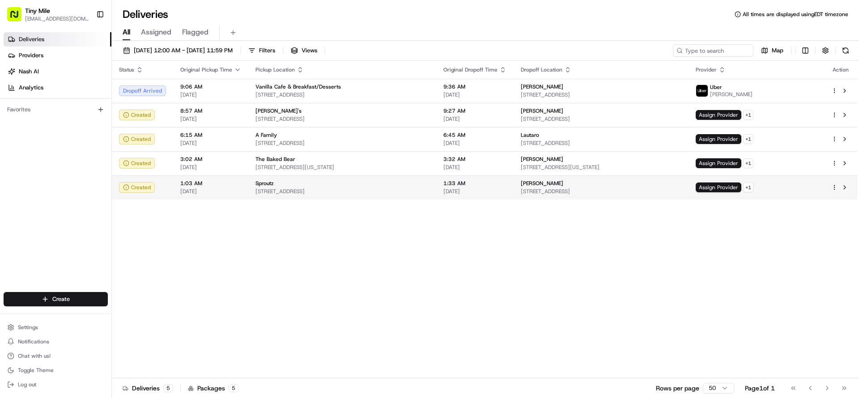 This screenshot has width=859, height=398. I want to click on span: Lautaro, so click(530, 135).